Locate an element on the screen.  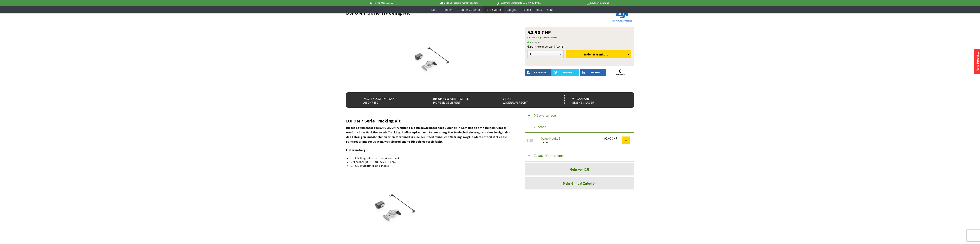
span: Drohnen is located at coordinates (447, 9).